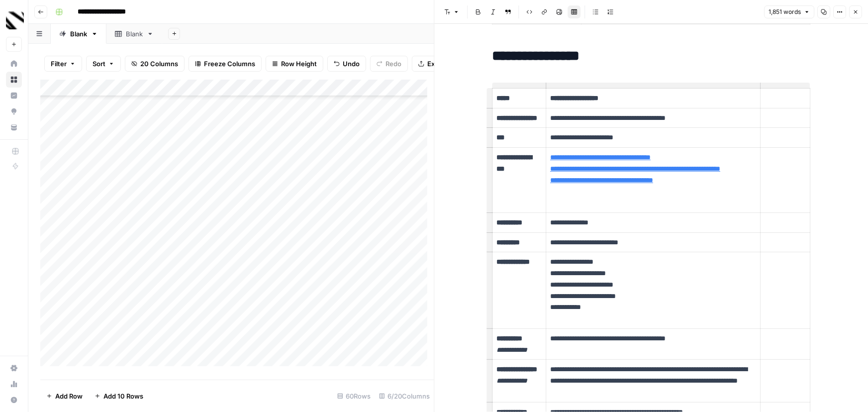 The width and height of the screenshot is (868, 412). Describe the element at coordinates (394, 63) in the screenshot. I see `span: Redo` at that location.